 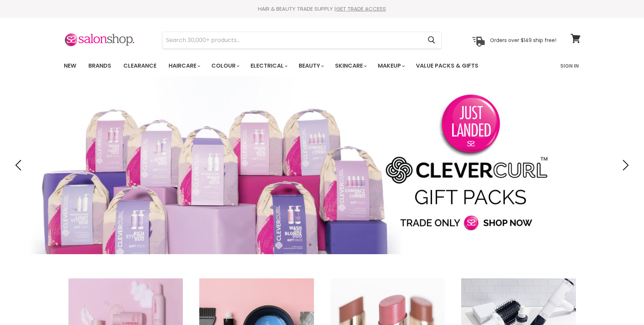 What do you see at coordinates (333, 244) in the screenshot?
I see `li: Page dot 4` at bounding box center [333, 244].